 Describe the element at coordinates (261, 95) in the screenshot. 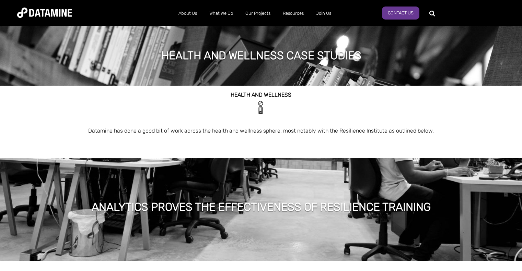

I see `h2: HEALTH and WELLNESS` at that location.